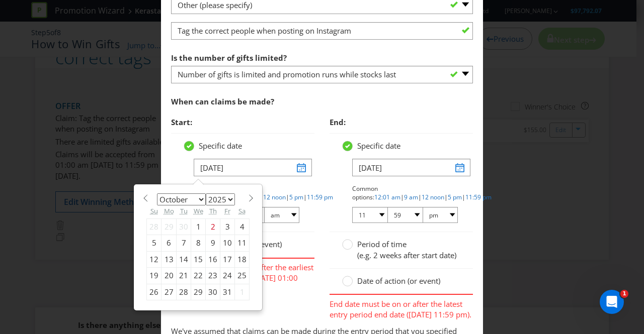 This screenshot has width=644, height=334. What do you see at coordinates (181, 122) in the screenshot?
I see `span: Start:` at bounding box center [181, 122].